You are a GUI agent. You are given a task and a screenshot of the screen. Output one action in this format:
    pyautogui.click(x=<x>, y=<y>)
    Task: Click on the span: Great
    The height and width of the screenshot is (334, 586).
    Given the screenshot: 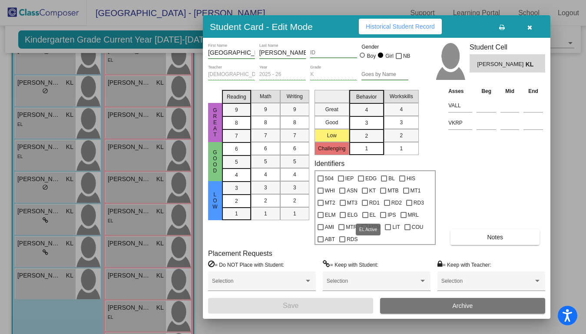 What is the action you would take?
    pyautogui.click(x=215, y=122)
    